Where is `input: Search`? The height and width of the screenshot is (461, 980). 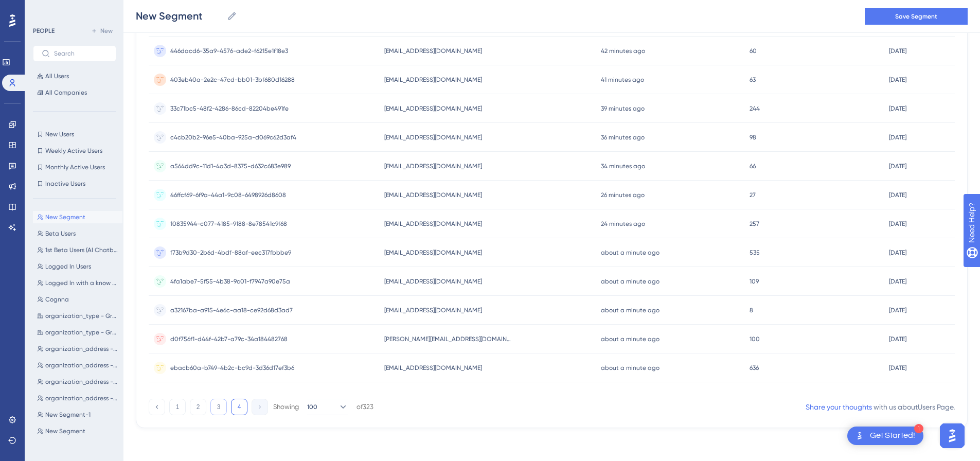 input: Search is located at coordinates (81, 54).